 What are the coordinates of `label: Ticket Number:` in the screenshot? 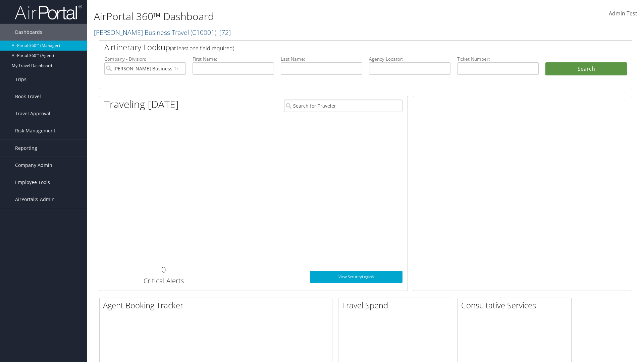 It's located at (498, 59).